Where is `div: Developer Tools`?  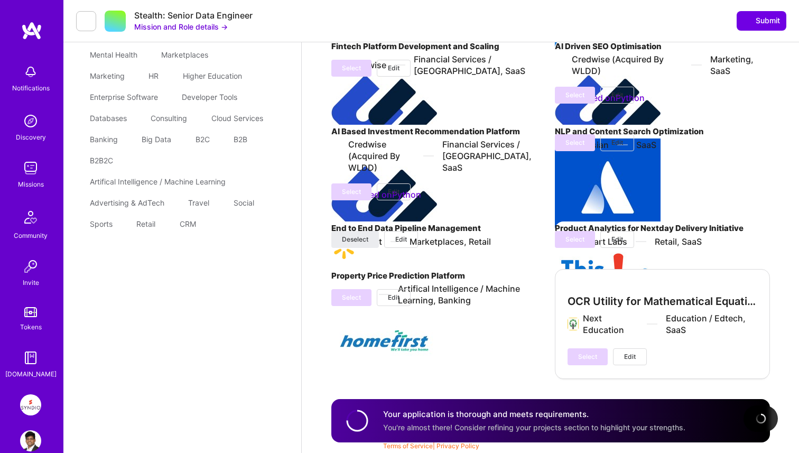 div: Developer Tools is located at coordinates (214, 97).